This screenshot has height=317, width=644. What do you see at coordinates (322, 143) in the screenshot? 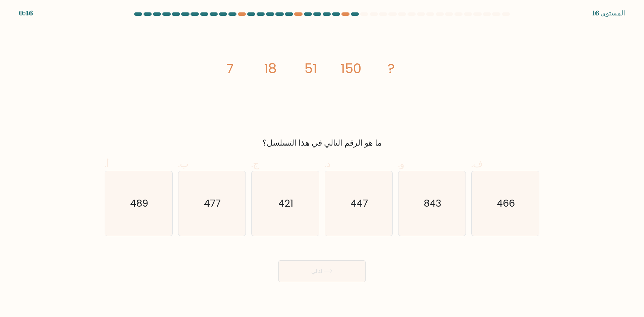
I see `font: ما هو الرقم التالي في هذا التسلسل؟` at bounding box center [322, 143].